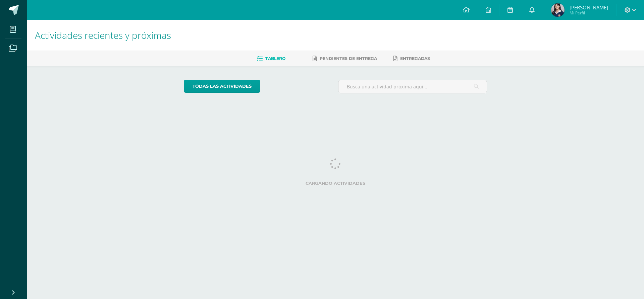  I want to click on span: Actividades recientes y próximas, so click(103, 35).